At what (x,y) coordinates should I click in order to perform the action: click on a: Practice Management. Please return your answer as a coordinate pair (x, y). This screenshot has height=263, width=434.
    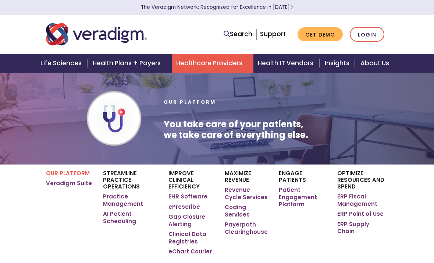
    Looking at the image, I should click on (130, 200).